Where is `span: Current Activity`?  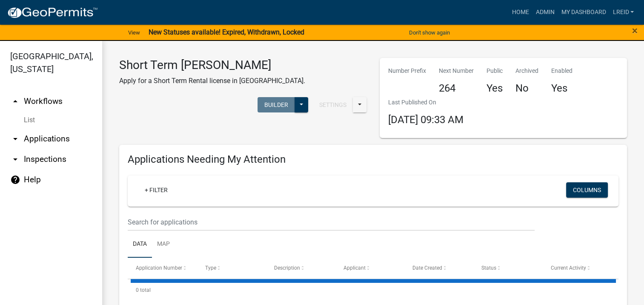 span: Current Activity is located at coordinates (568, 268).